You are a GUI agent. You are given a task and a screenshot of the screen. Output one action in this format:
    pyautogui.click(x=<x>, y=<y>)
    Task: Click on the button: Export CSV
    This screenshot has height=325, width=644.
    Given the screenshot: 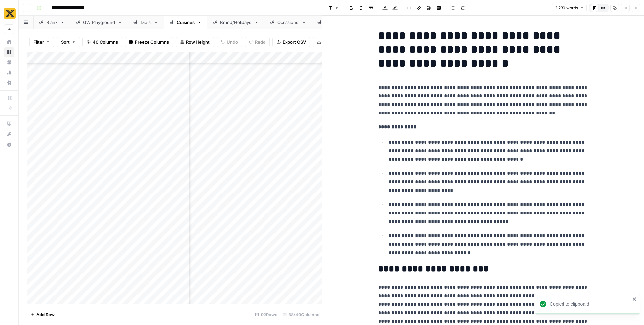 What is the action you would take?
    pyautogui.click(x=291, y=42)
    